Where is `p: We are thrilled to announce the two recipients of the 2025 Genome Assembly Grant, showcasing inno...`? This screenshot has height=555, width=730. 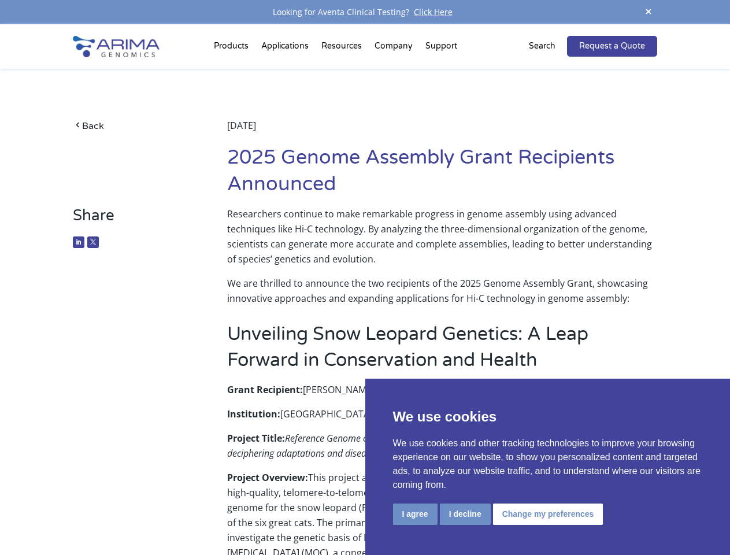
p: We are thrilled to announce the two recipients of the 2025 Genome Assembly Grant, showcasing inno... is located at coordinates (442, 291).